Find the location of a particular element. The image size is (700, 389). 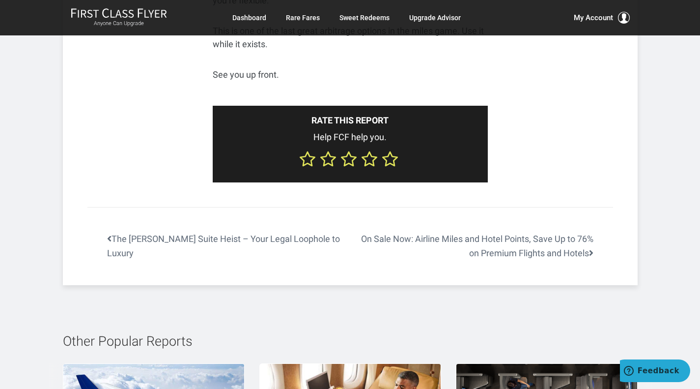

a: Rare Fares is located at coordinates (303, 18).